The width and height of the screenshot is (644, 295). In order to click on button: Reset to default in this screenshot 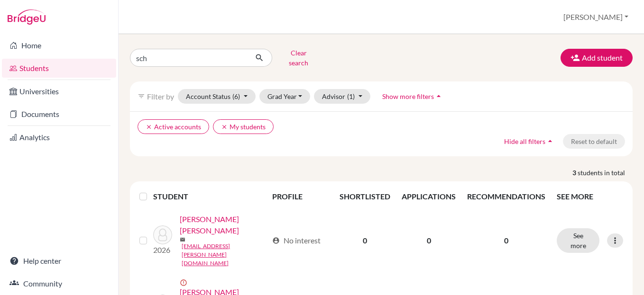, I will do `click(594, 141)`.